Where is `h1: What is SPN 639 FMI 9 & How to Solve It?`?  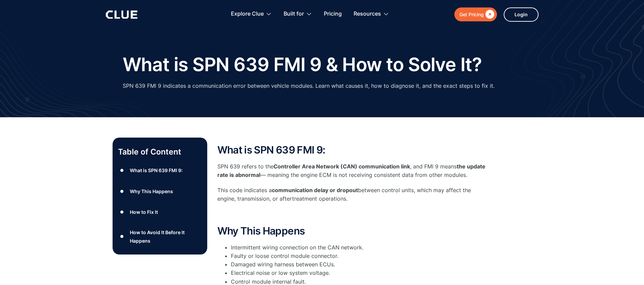
h1: What is SPN 639 FMI 9 & How to Solve It? is located at coordinates (302, 64).